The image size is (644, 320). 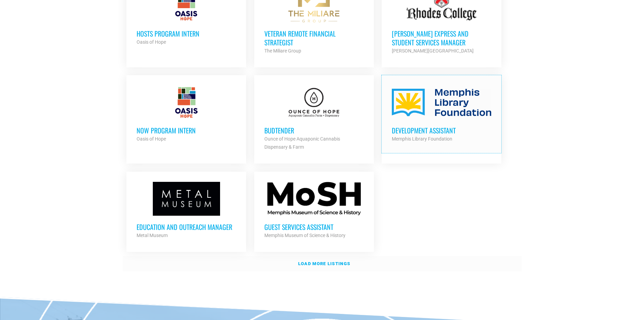 What do you see at coordinates (186, 33) in the screenshot?
I see `h3: HOSTS Program Intern` at bounding box center [186, 33].